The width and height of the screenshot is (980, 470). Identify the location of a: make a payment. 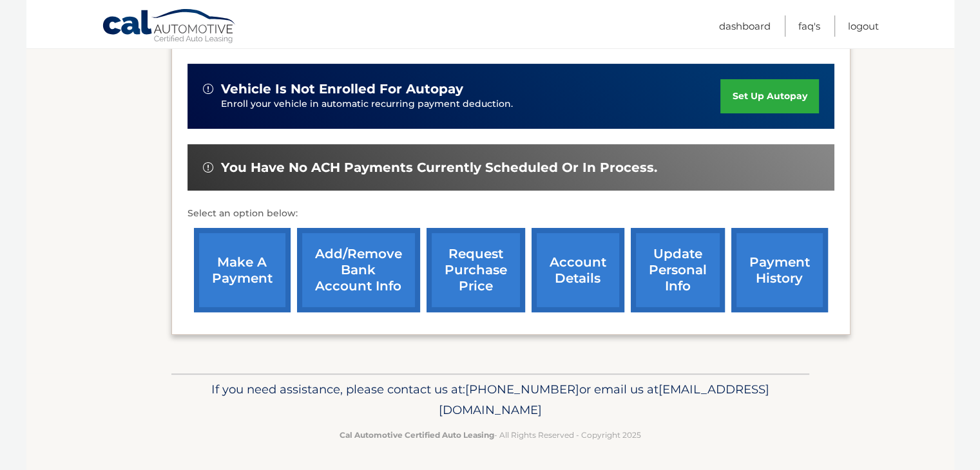
(242, 269).